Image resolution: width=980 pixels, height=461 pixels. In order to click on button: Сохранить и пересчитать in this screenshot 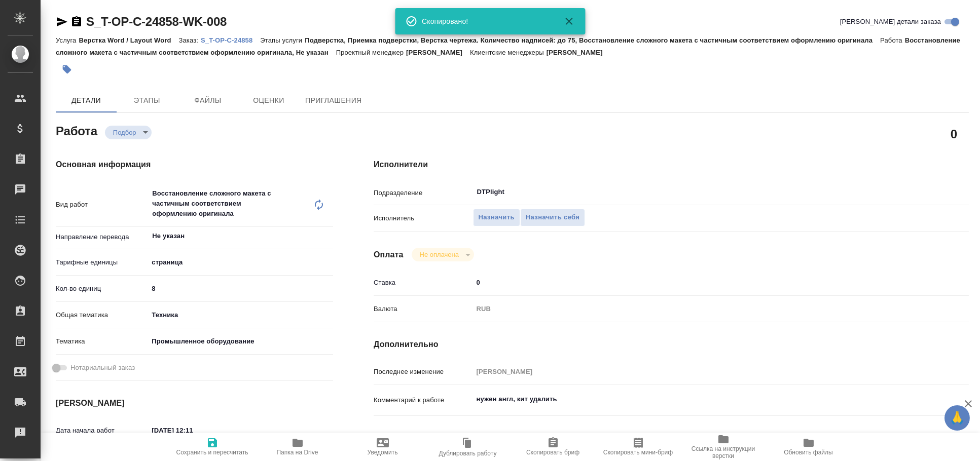, I will do `click(212, 447)`.